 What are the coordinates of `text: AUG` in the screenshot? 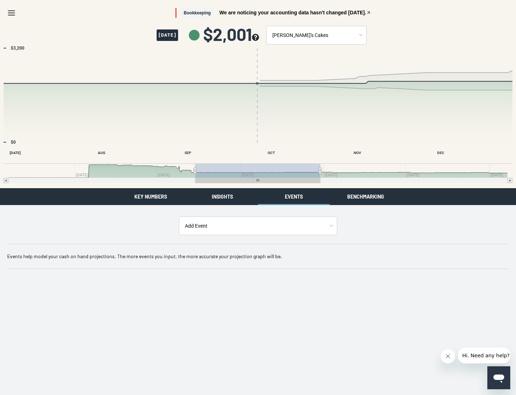 It's located at (102, 152).